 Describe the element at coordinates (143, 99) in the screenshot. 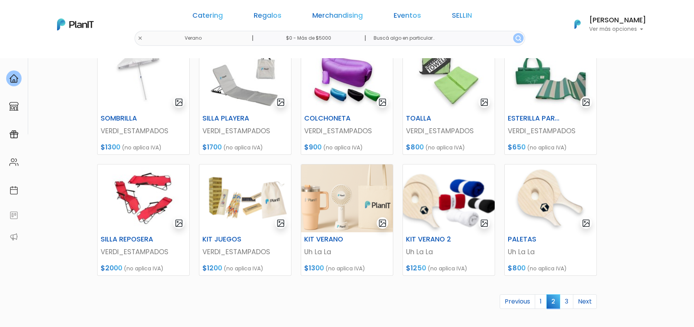

I see `a: gallery-light SOMBRILLA VERDI_ESTAMPADOS $1300 (no aplica IVA)` at that location.